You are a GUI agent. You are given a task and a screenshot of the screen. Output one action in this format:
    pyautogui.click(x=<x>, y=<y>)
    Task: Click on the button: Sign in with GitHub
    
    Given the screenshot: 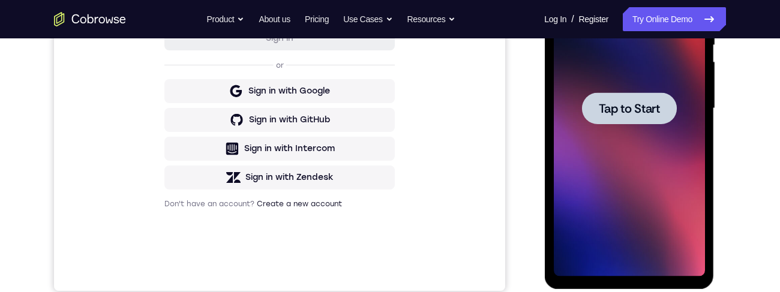 What is the action you would take?
    pyautogui.click(x=226, y=231)
    